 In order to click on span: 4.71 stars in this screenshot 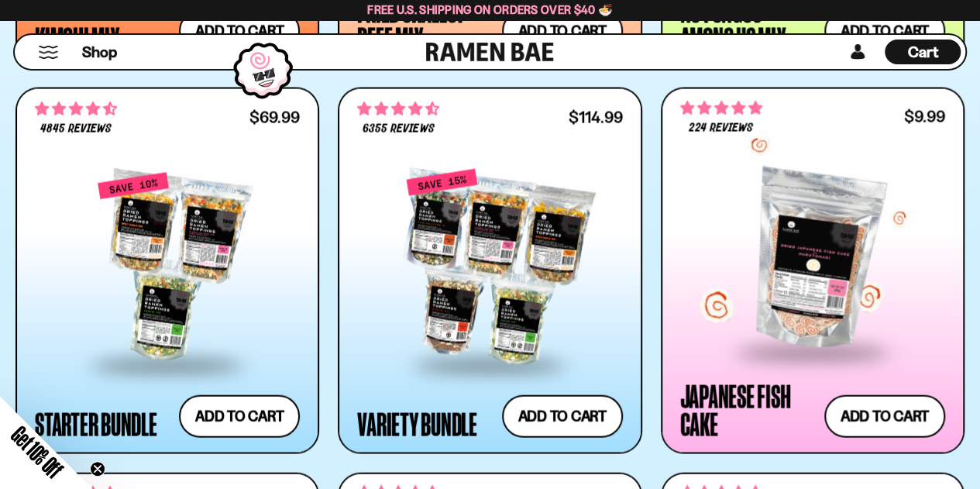, I will do `click(76, 109)`.